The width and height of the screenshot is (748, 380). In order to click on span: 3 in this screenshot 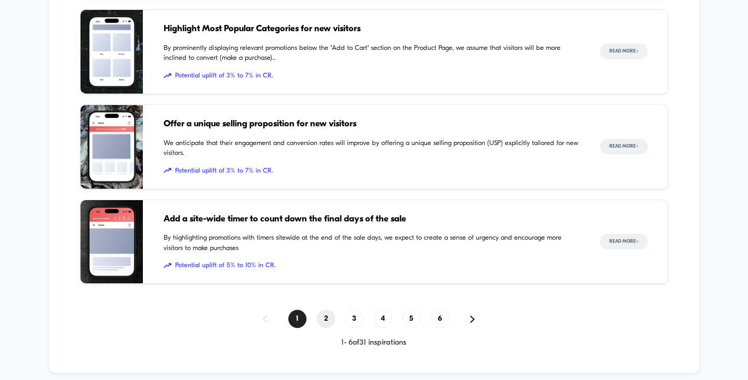, I will do `click(354, 318)`.